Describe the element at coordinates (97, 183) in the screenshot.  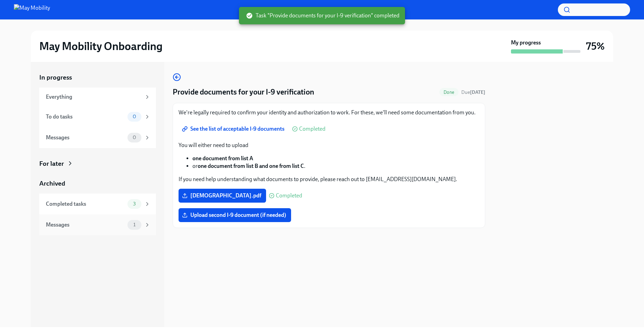
I see `div: Archived` at that location.